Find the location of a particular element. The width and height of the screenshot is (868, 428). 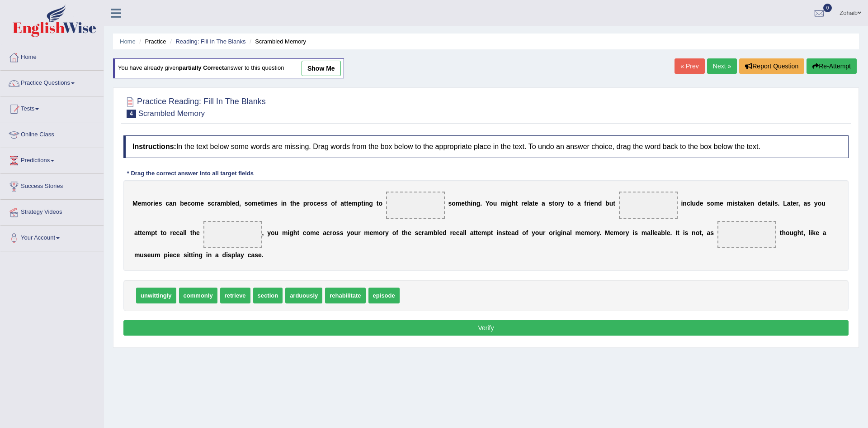

b: M is located at coordinates (135, 203).